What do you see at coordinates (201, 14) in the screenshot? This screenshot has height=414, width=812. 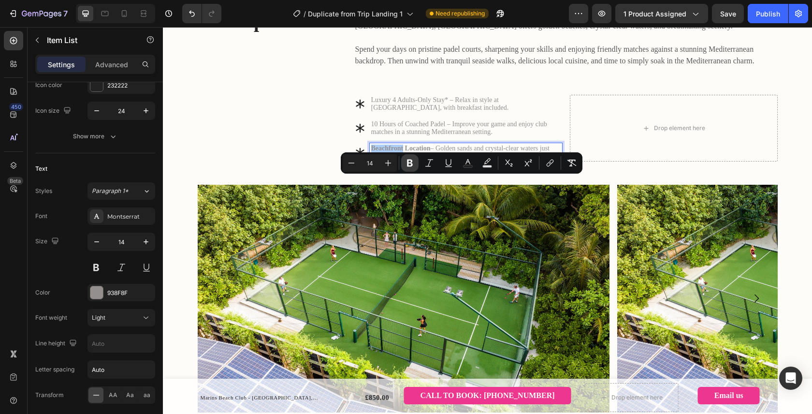 I see `div: Undo/Redo` at bounding box center [201, 14].